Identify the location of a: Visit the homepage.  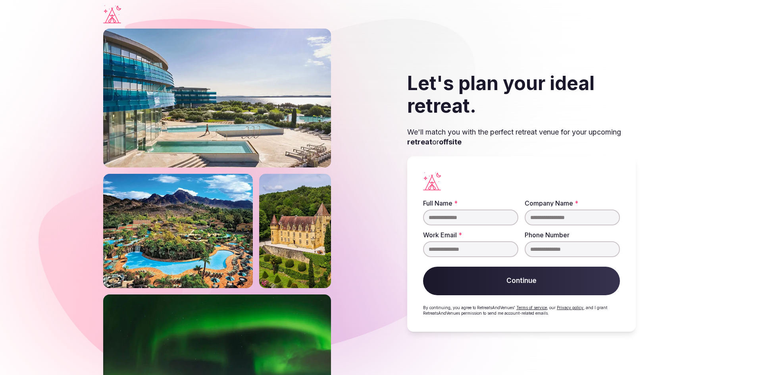
(112, 14).